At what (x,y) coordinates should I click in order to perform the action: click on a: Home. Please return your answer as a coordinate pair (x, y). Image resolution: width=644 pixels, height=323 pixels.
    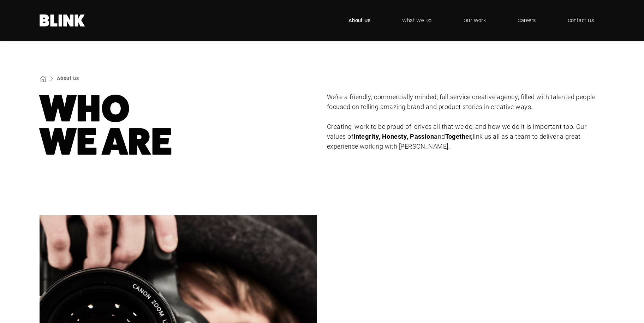
    Looking at the image, I should click on (62, 20).